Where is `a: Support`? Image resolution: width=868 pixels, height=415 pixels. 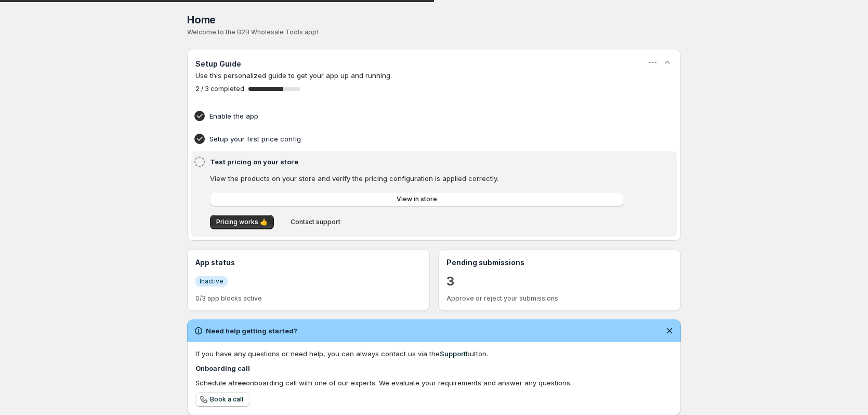 a: Support is located at coordinates (453, 353).